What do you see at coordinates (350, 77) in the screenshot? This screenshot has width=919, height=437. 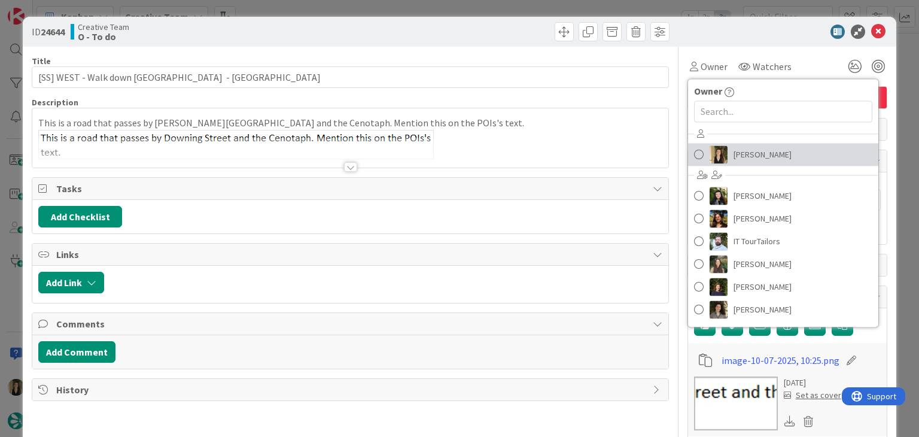 I see `input: type card name here...` at bounding box center [350, 77].